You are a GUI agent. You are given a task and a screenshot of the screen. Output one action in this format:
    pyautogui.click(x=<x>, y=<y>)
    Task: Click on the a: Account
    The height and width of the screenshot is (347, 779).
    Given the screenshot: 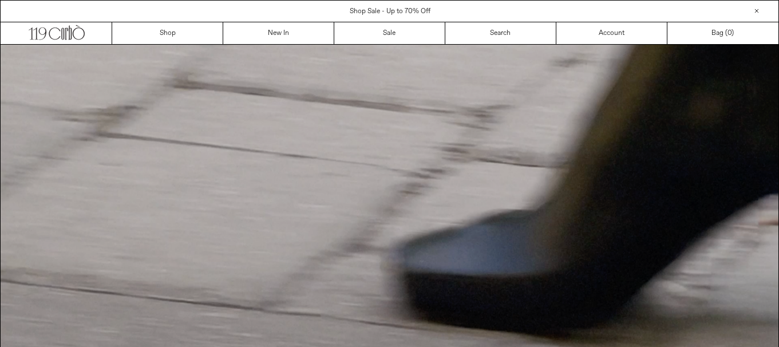 What is the action you would take?
    pyautogui.click(x=612, y=33)
    